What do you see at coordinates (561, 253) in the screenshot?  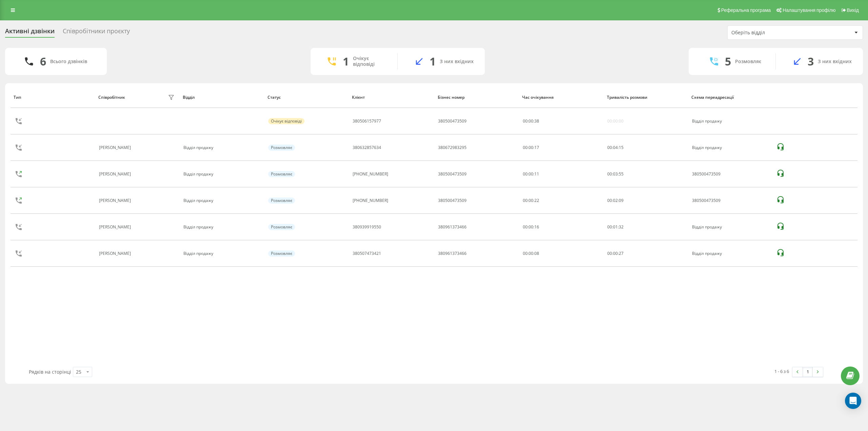 I see `div: 00:00:08` at bounding box center [561, 253].